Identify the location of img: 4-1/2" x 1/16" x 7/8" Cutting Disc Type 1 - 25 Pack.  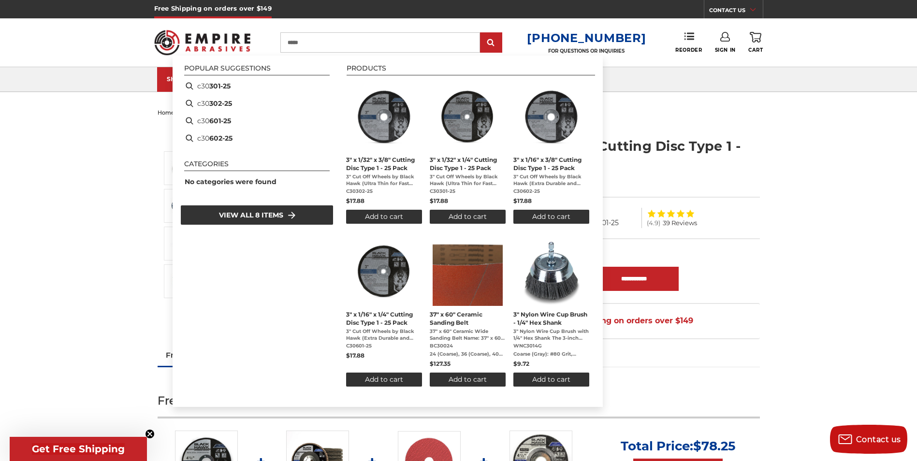
(182, 168).